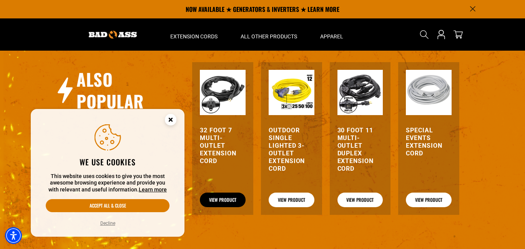  What do you see at coordinates (171, 121) in the screenshot?
I see `button: Close this option` at bounding box center [171, 121].